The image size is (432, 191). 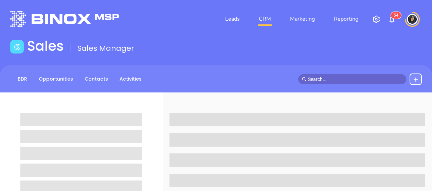 I want to click on a: Leads, so click(x=232, y=19).